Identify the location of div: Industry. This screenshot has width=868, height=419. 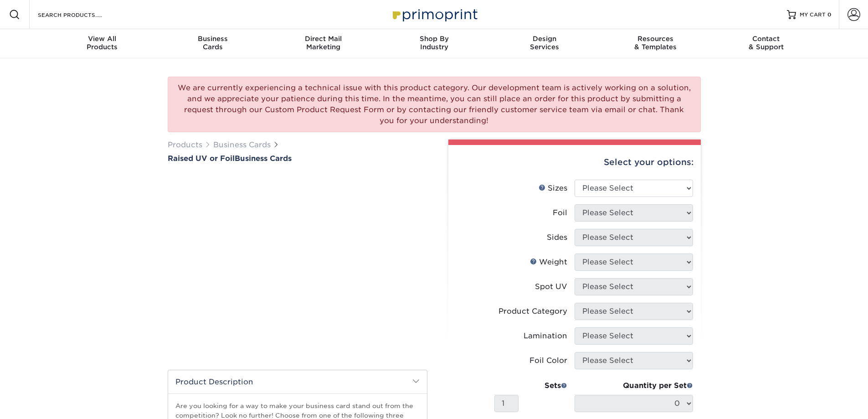
(433, 43).